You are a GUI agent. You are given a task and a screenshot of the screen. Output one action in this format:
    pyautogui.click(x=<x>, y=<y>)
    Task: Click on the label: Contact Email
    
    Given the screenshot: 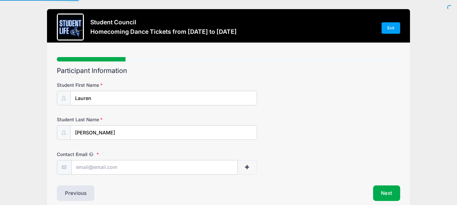 What is the action you would take?
    pyautogui.click(x=114, y=155)
    